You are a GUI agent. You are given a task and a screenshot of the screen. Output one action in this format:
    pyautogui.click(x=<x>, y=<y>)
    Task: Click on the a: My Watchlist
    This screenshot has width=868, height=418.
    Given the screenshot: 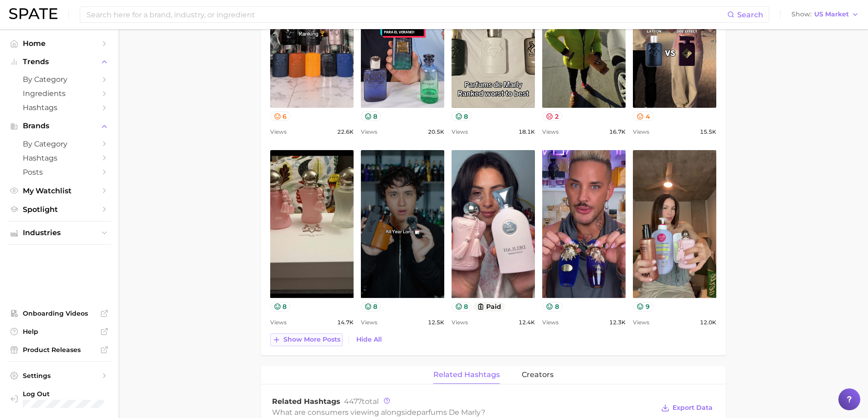 What is the action you would take?
    pyautogui.click(x=59, y=191)
    